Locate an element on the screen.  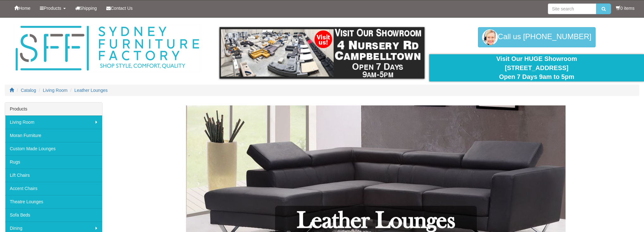
div: Products is located at coordinates (53, 109).